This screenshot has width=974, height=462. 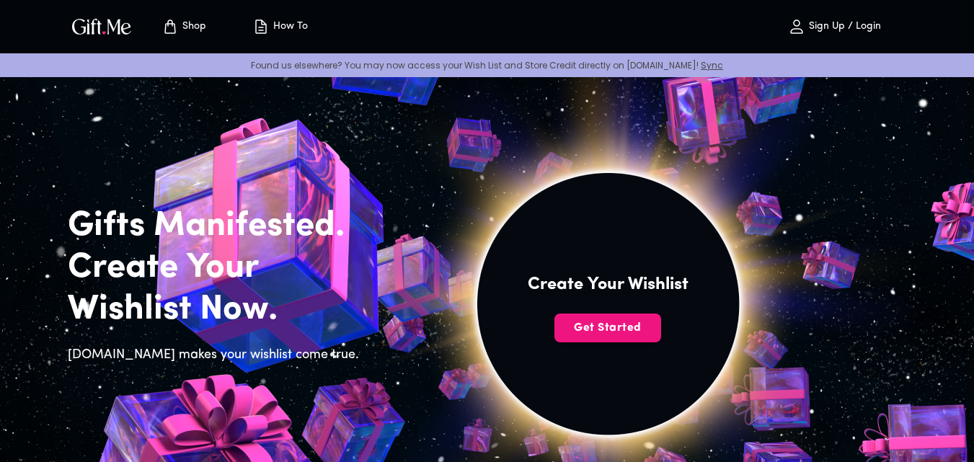 What do you see at coordinates (102, 27) in the screenshot?
I see `button: GiftMe Logo` at bounding box center [102, 27].